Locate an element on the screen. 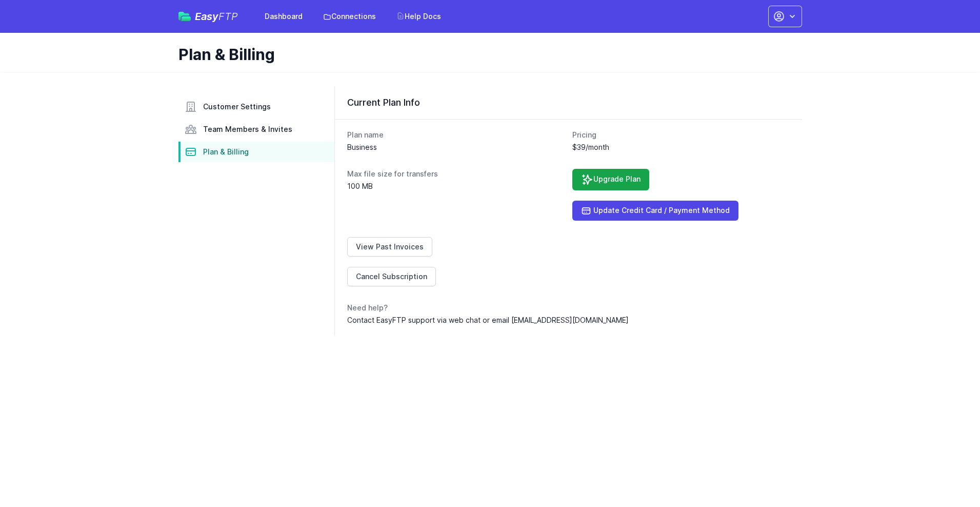 This screenshot has width=980, height=507. a: Help Docs is located at coordinates (418, 16).